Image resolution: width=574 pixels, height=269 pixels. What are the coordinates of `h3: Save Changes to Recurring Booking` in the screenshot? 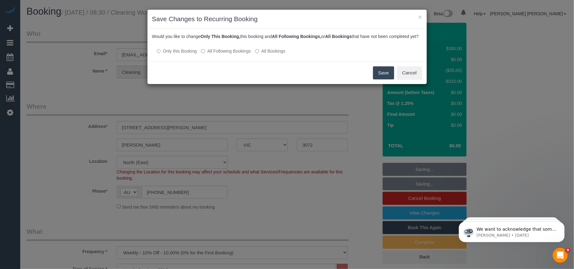 It's located at (287, 19).